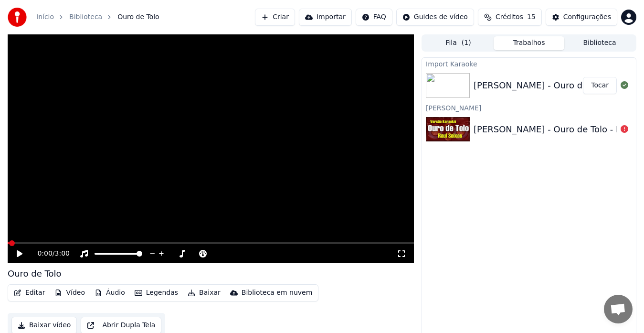 The image size is (644, 333). I want to click on button: Baixar, so click(204, 293).